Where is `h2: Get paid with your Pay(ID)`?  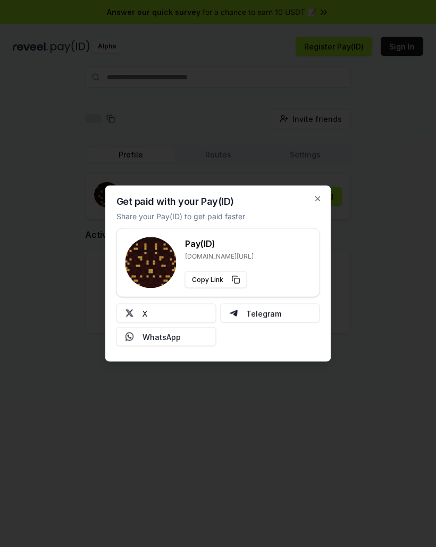
h2: Get paid with your Pay(ID) is located at coordinates (175, 202).